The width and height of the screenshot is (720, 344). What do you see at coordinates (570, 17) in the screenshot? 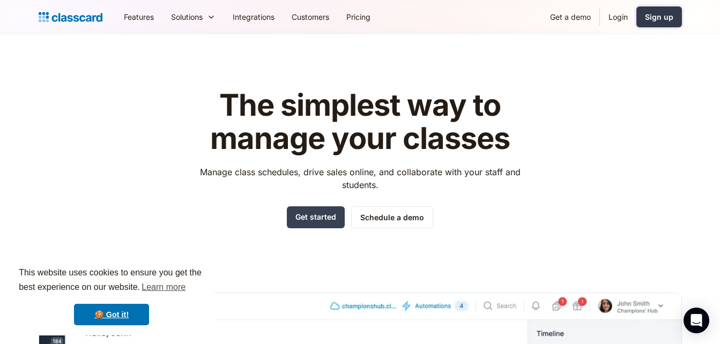
I see `a: Get a demo` at bounding box center [570, 17].